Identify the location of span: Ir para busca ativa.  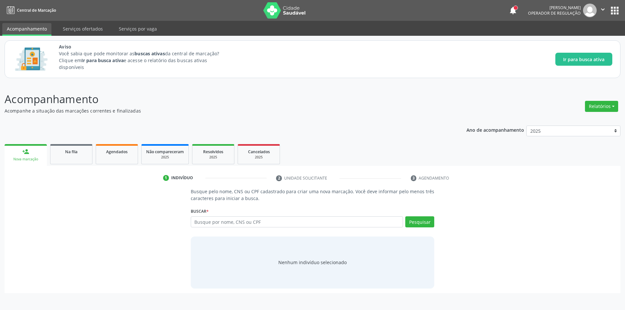
(584, 59).